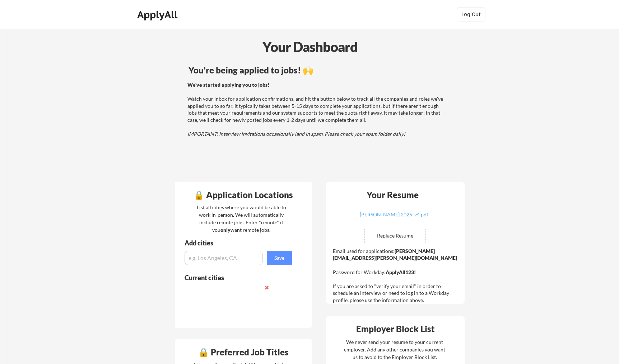  Describe the element at coordinates (310, 47) in the screenshot. I see `div: Your Dashboard` at that location.